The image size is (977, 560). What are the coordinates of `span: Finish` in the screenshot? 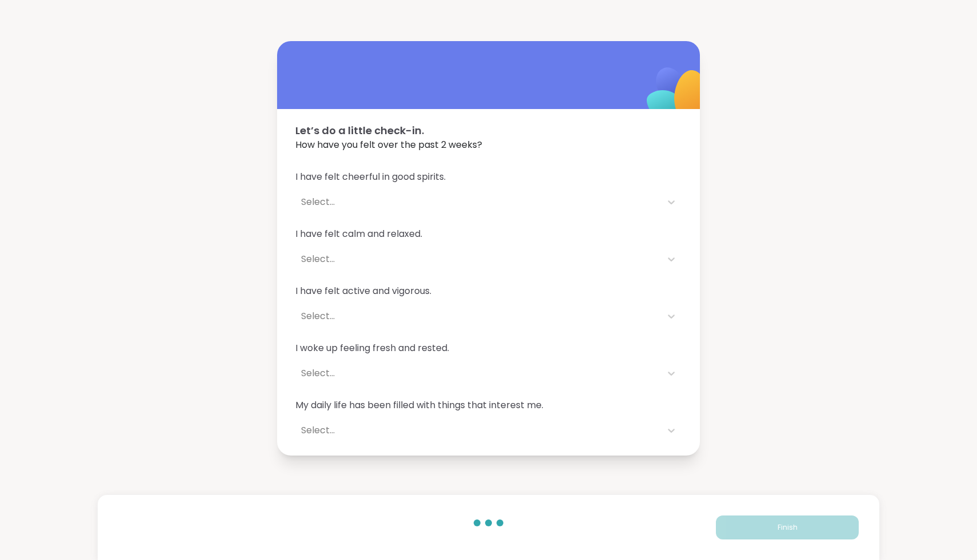 It's located at (787, 527).